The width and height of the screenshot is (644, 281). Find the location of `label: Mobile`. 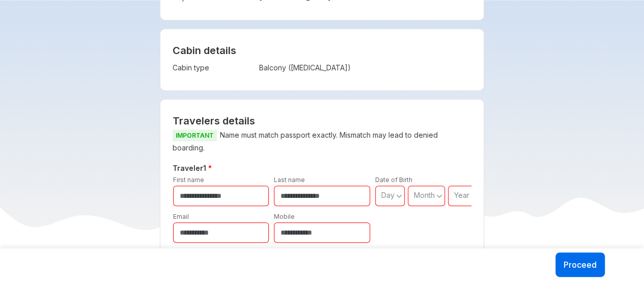

label: Mobile is located at coordinates (284, 216).